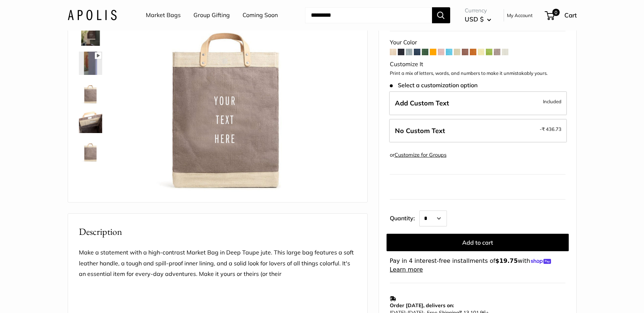 This screenshot has height=313, width=644. What do you see at coordinates (478, 103) in the screenshot?
I see `label: Add Custom Text` at bounding box center [478, 103].